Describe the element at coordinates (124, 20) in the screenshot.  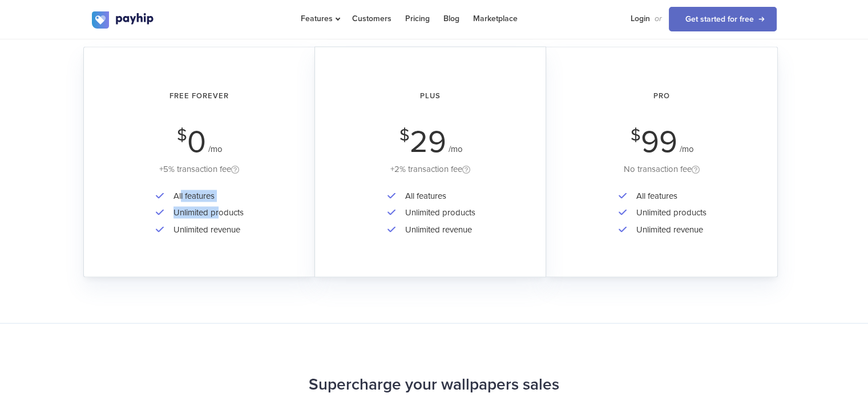
I see `img: logo.svg` at that location.